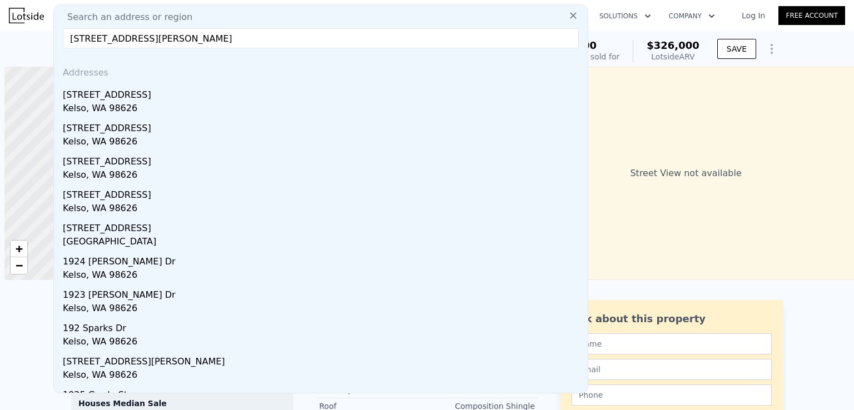 The height and width of the screenshot is (410, 854). I want to click on a: Zoom in, so click(19, 249).